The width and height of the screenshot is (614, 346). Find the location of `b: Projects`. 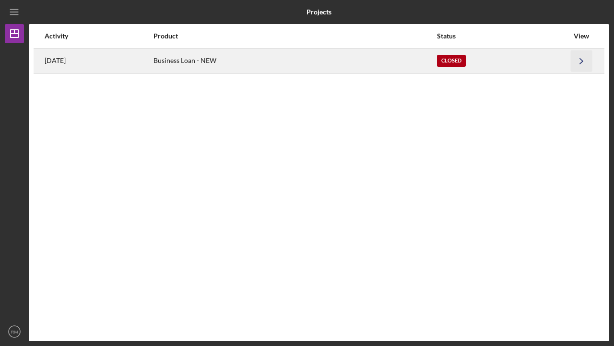

b: Projects is located at coordinates (319, 12).